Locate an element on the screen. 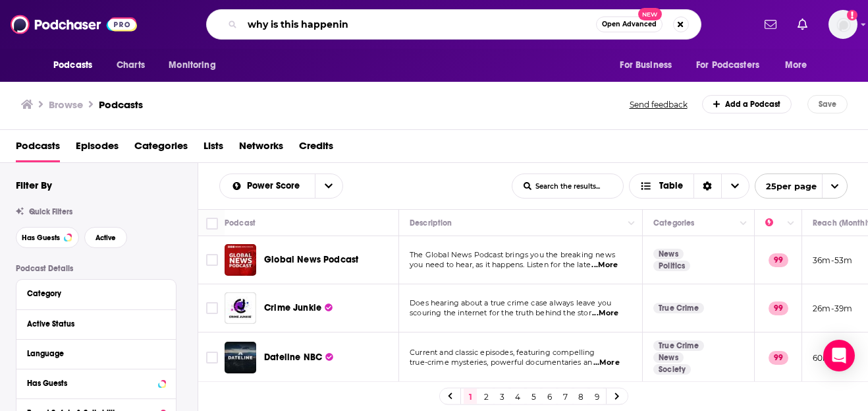  img: Global News Podcast is located at coordinates (241, 260).